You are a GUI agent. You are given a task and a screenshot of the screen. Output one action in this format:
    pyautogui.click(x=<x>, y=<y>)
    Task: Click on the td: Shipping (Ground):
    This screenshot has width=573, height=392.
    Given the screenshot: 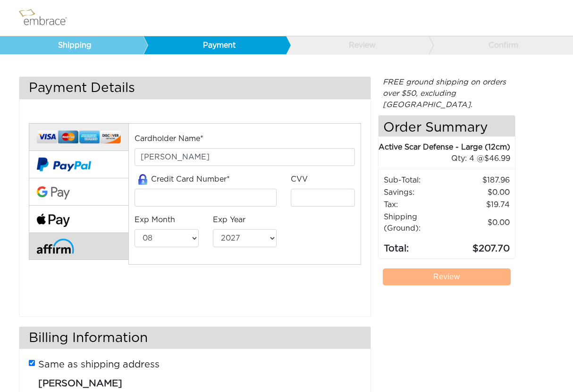 What is the action you would take?
    pyautogui.click(x=418, y=223)
    